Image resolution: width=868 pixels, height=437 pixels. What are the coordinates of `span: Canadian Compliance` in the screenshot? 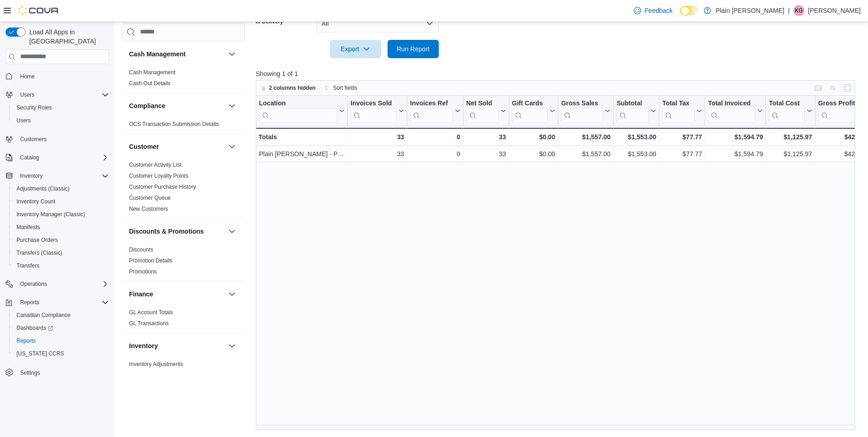 It's located at (43, 315).